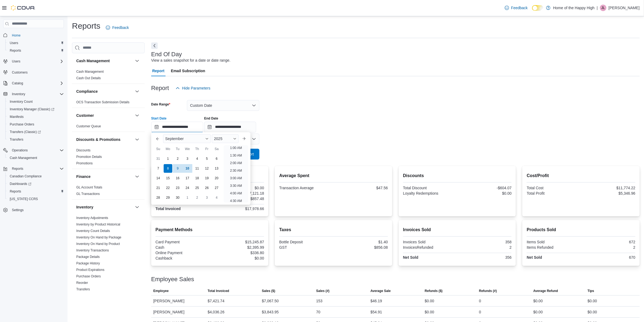  What do you see at coordinates (104, 176) in the screenshot?
I see `button: Finance` at bounding box center [104, 176].